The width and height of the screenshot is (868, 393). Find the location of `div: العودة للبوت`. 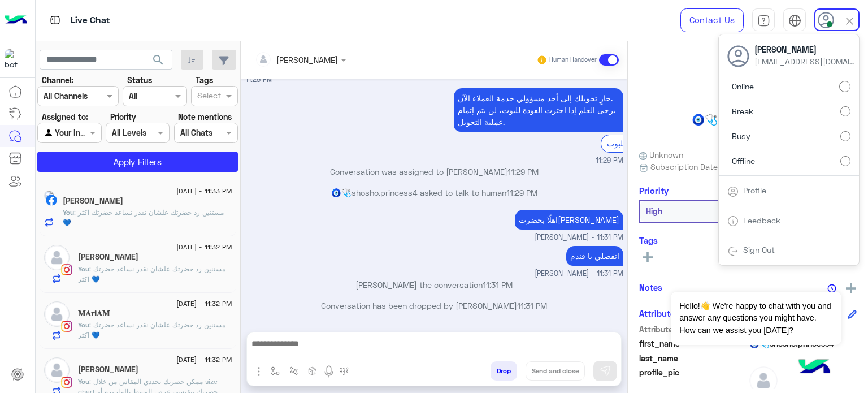

div: العودة للبوت is located at coordinates (627, 143).